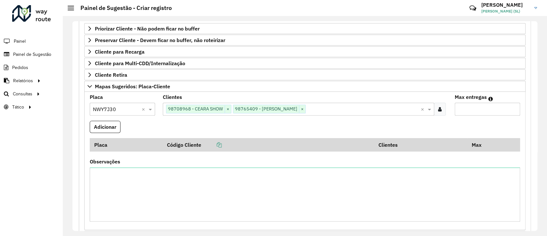  Describe the element at coordinates (23, 80) in the screenshot. I see `span: Relatórios` at that location.